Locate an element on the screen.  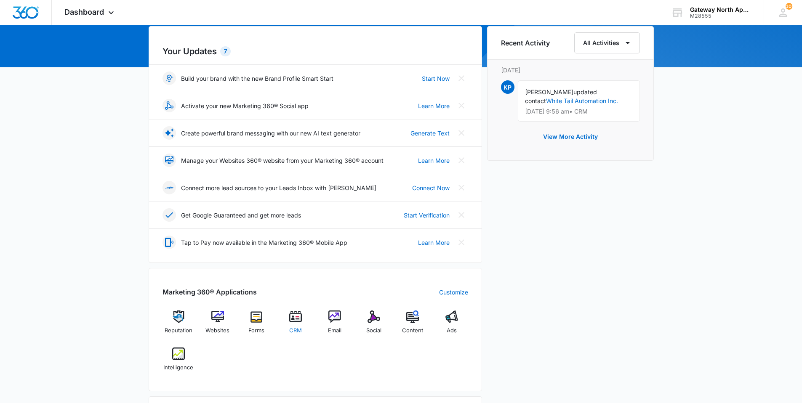
a: Generate Text is located at coordinates (430, 133).